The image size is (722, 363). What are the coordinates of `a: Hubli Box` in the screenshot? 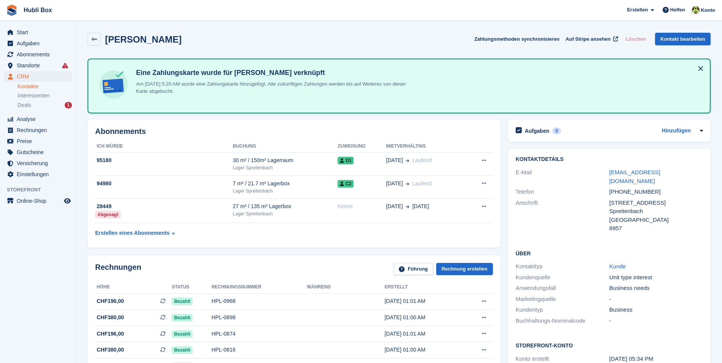 It's located at (38, 10).